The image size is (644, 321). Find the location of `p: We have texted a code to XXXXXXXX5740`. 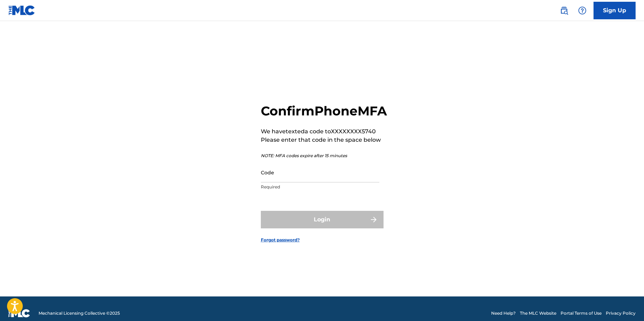

p: We have texted a code to XXXXXXXX5740 is located at coordinates (324, 131).